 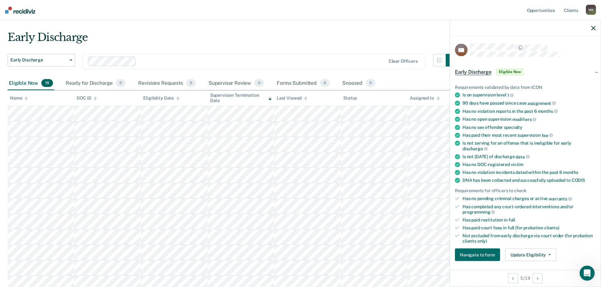 I want to click on div: Clear officers, so click(x=403, y=61).